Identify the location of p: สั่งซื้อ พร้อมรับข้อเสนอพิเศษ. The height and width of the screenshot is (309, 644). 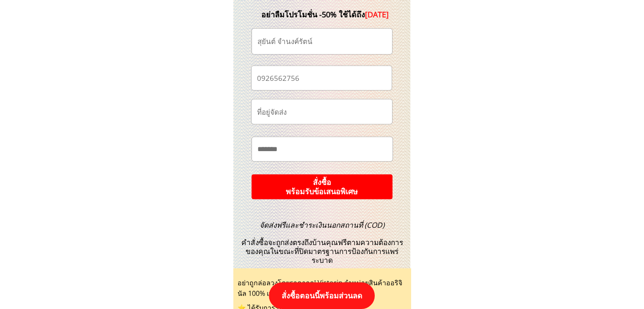
(322, 187).